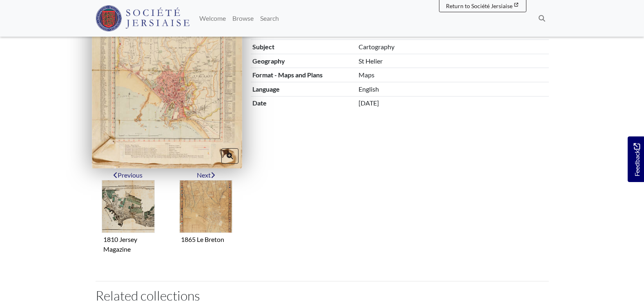  What do you see at coordinates (206, 208) in the screenshot?
I see `a: Next item` at bounding box center [206, 208].